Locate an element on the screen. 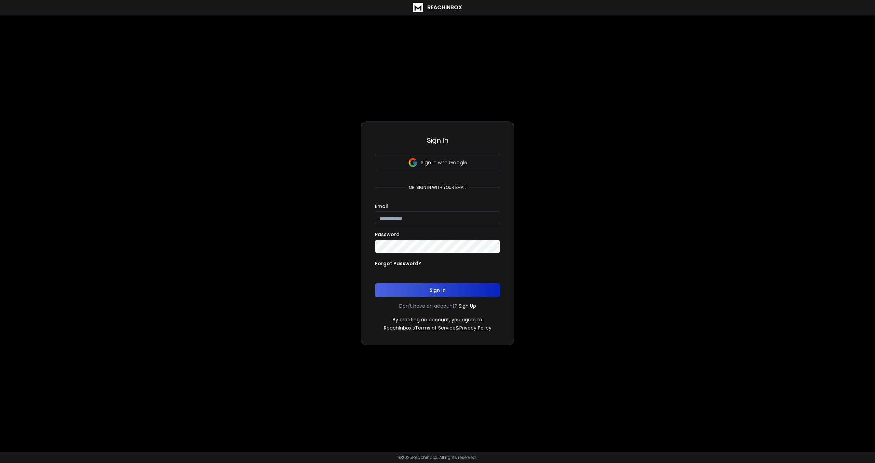 This screenshot has width=875, height=463. h3: Sign In is located at coordinates (438, 140).